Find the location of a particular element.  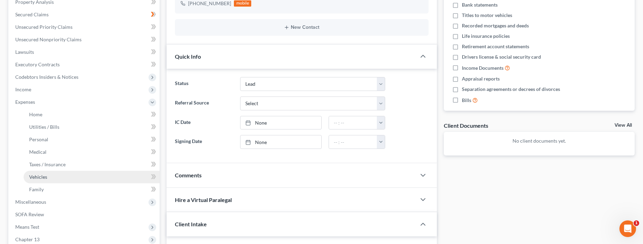

a: View All is located at coordinates (623, 125).